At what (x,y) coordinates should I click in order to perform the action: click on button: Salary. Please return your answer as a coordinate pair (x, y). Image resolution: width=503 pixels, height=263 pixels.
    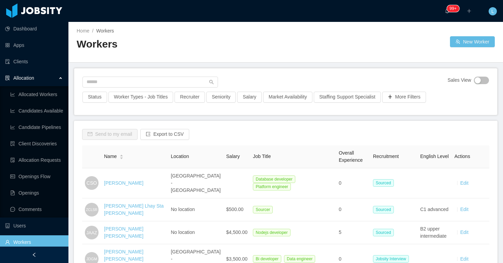
    Looking at the image, I should click on (250, 97).